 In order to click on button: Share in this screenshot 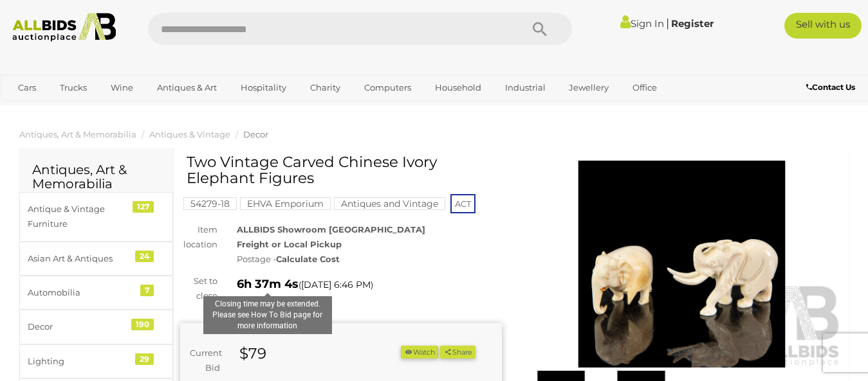, I will do `click(458, 352)`.